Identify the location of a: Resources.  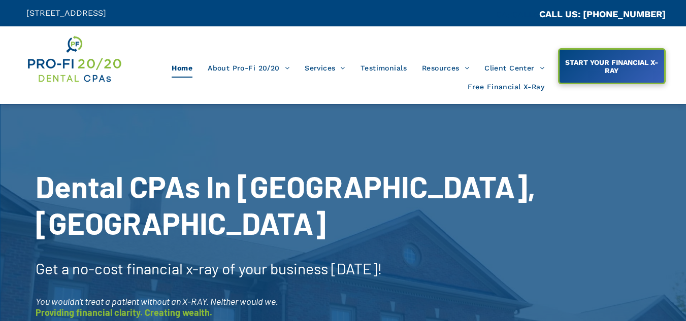
(445, 68).